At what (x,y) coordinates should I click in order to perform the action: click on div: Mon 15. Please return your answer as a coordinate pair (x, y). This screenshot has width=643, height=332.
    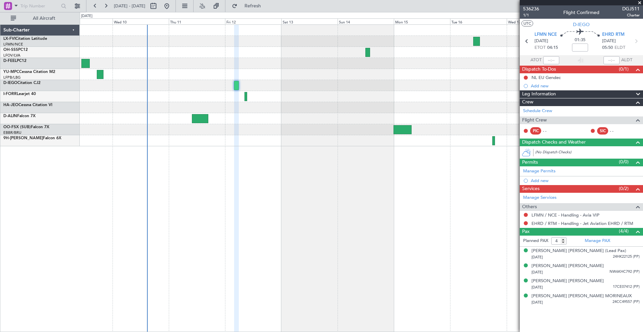
    Looking at the image, I should click on (422, 21).